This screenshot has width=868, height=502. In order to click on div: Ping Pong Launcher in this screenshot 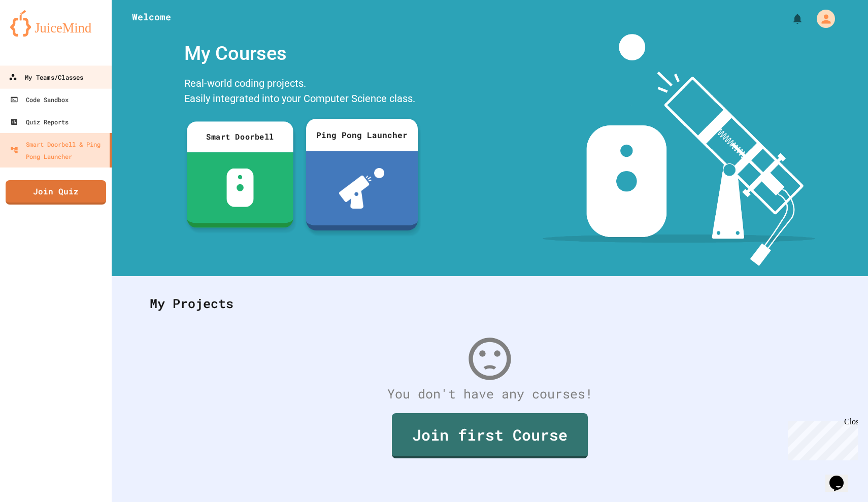, I will do `click(362, 135)`.